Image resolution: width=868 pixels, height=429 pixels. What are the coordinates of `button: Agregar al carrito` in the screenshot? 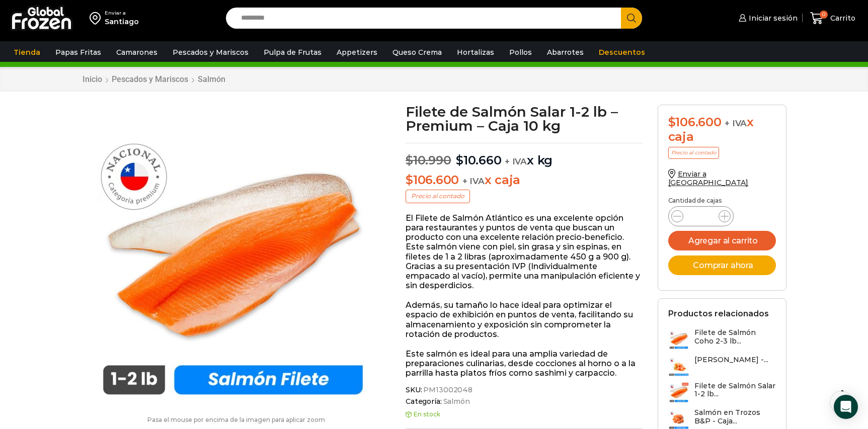 It's located at (722, 241).